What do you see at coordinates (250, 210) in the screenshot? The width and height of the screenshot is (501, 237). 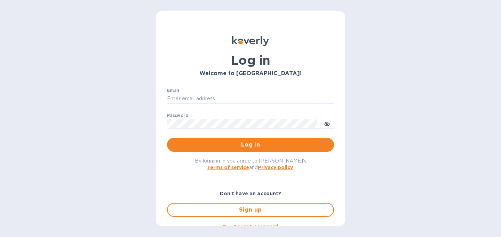 I see `span: Sign up` at bounding box center [250, 210].